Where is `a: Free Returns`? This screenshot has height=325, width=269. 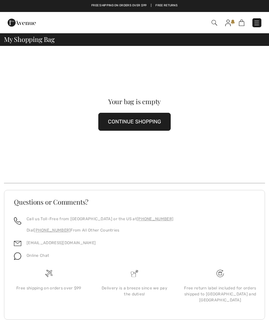 a: Free Returns is located at coordinates (167, 6).